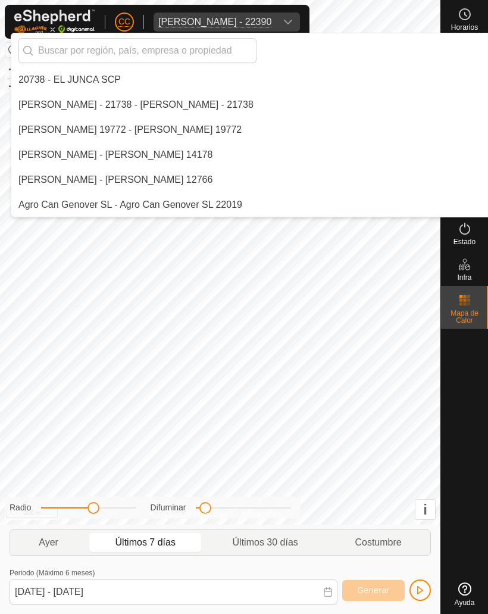  What do you see at coordinates (464, 317) in the screenshot?
I see `span: Mapa de Calor` at bounding box center [464, 317].